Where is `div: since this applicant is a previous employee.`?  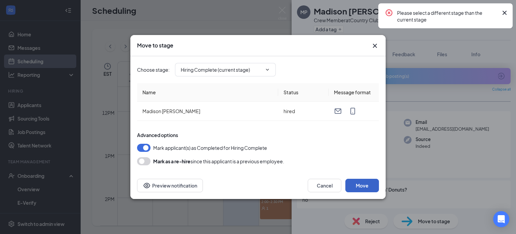 div: since this applicant is a previous employee. is located at coordinates (219, 161).